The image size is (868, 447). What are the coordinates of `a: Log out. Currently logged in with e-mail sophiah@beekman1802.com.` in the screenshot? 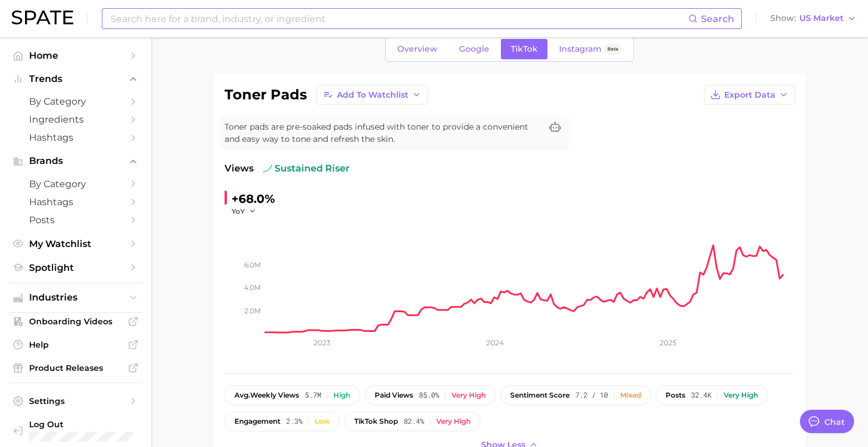 It's located at (75, 430).